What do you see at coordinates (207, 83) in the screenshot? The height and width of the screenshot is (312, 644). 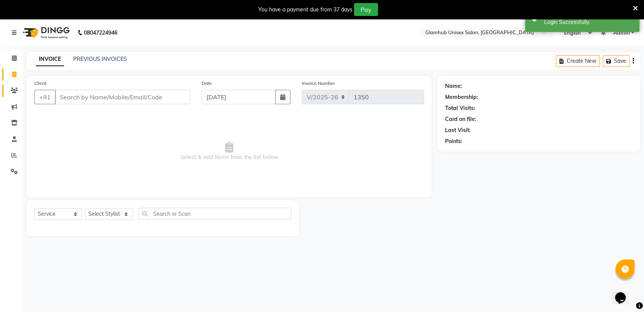 I see `label: Date` at bounding box center [207, 83].